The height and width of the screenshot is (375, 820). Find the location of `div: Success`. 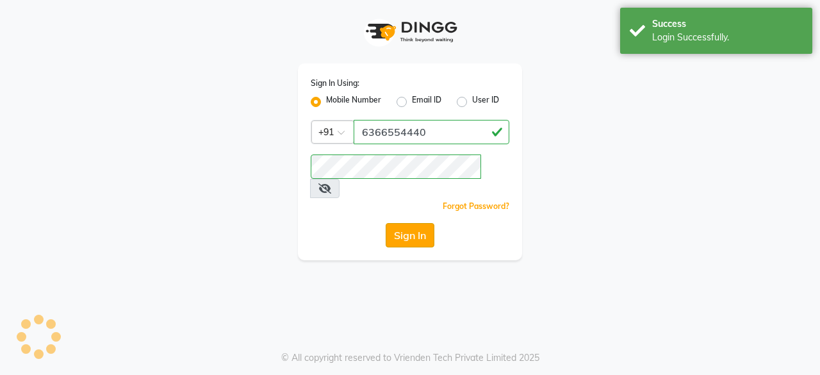

div: Success is located at coordinates (727, 24).